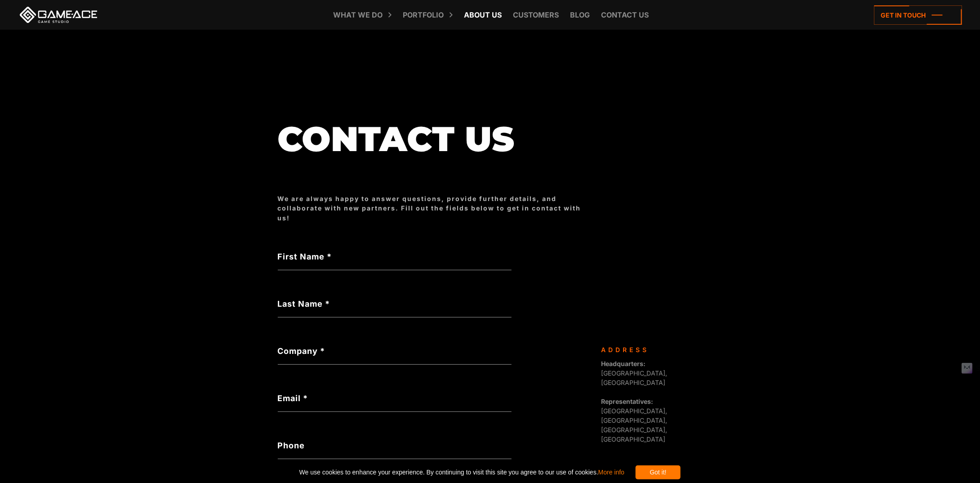  I want to click on label: Phone, so click(395, 445).